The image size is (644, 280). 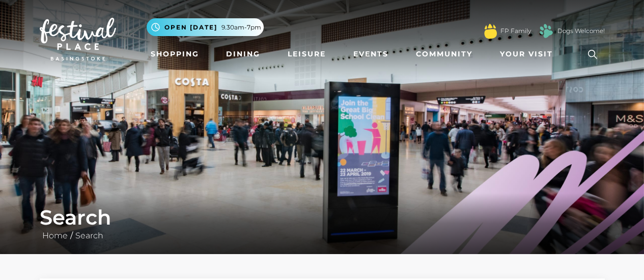 What do you see at coordinates (371, 54) in the screenshot?
I see `a: Events` at bounding box center [371, 54].